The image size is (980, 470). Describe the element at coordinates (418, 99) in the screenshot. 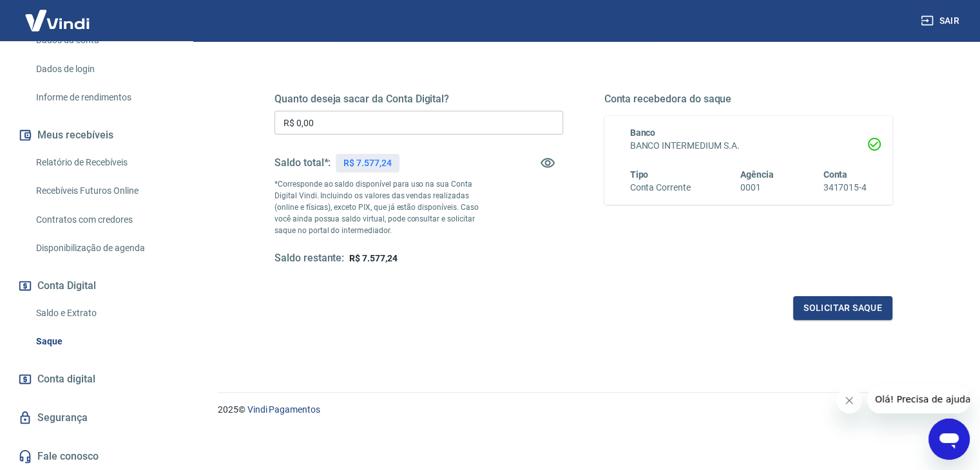

I see `h5: Quanto deseja sacar da Conta Digital?` at that location.